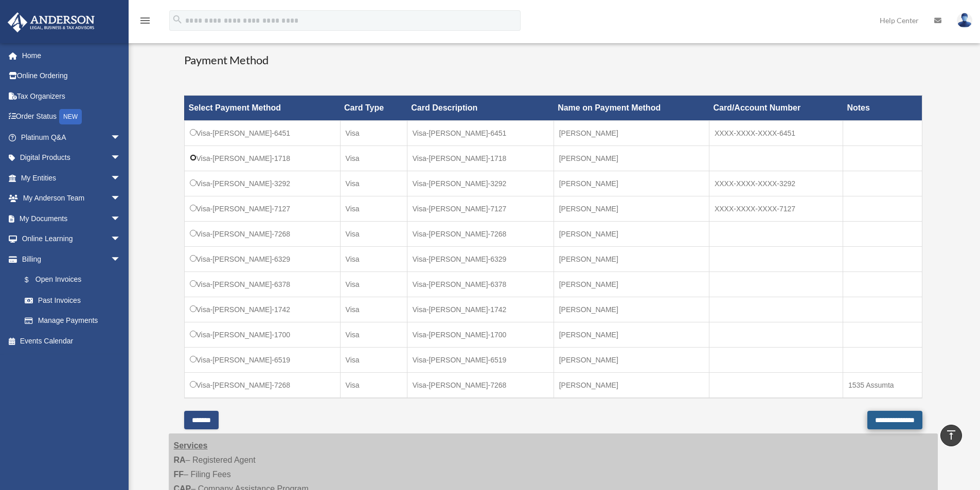  Describe the element at coordinates (179, 474) in the screenshot. I see `strong: FF` at that location.